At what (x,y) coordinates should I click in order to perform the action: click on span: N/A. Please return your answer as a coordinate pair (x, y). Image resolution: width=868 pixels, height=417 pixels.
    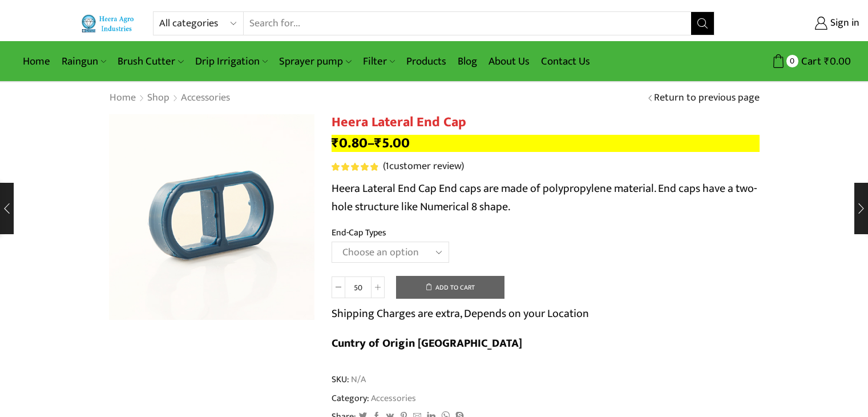
    Looking at the image, I should click on (357, 380).